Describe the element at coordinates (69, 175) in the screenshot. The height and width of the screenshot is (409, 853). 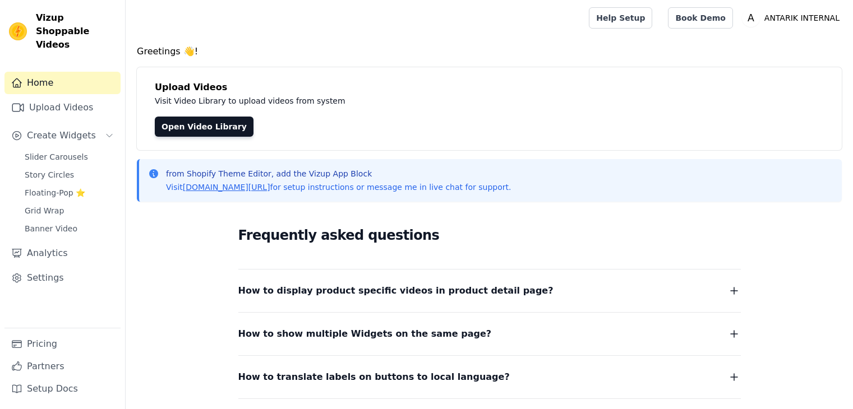
I see `a: Story Circles` at that location.